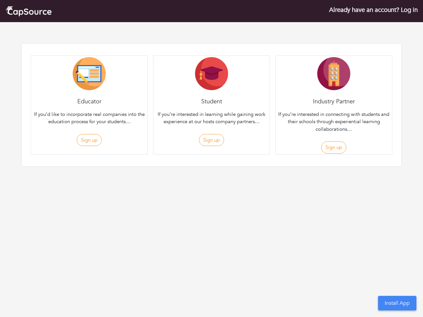  I want to click on p: If you’re interested in learning while gaining work experience at our hosts company partners…, so click(211, 118).